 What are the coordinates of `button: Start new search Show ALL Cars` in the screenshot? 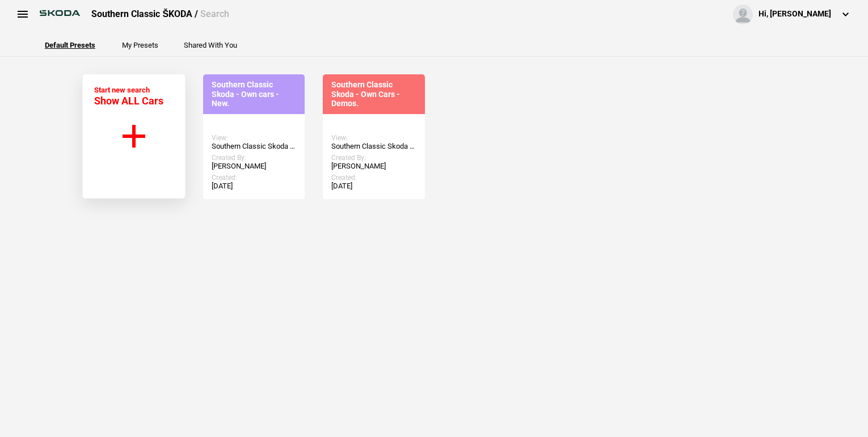 It's located at (134, 136).